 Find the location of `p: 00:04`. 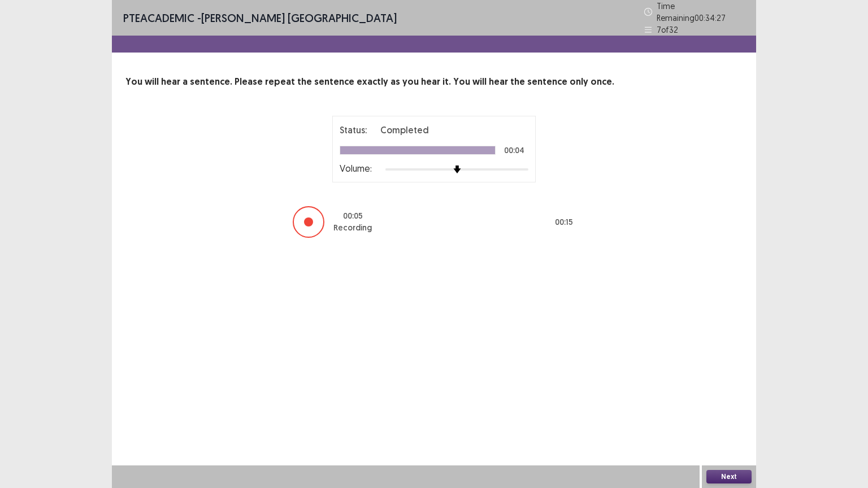

p: 00:04 is located at coordinates (514, 151).